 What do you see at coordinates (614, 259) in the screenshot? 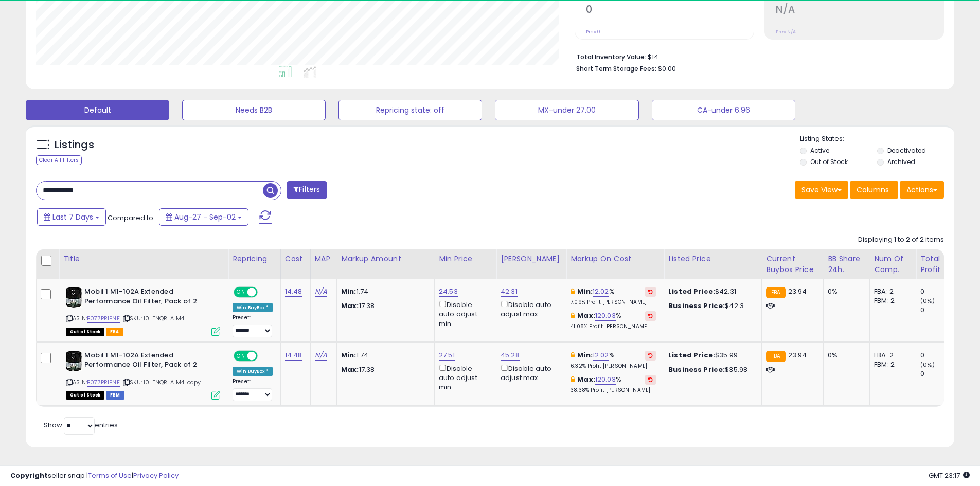
I see `div: Markup on Cost` at bounding box center [614, 259].